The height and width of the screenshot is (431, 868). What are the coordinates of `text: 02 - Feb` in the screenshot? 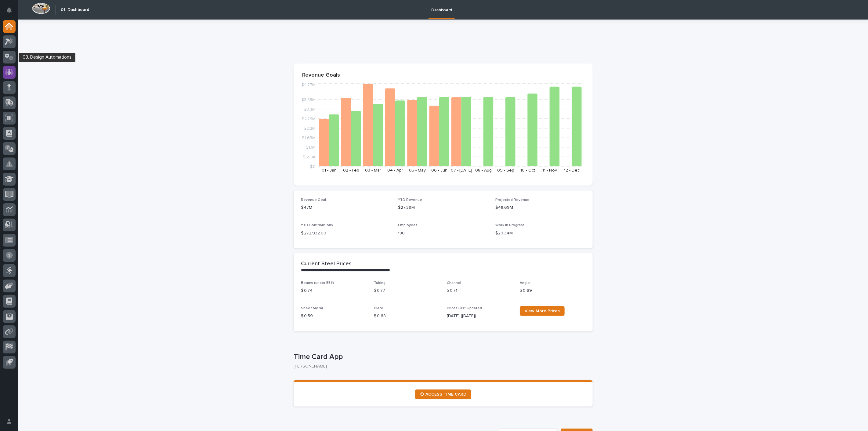 It's located at (351, 170).